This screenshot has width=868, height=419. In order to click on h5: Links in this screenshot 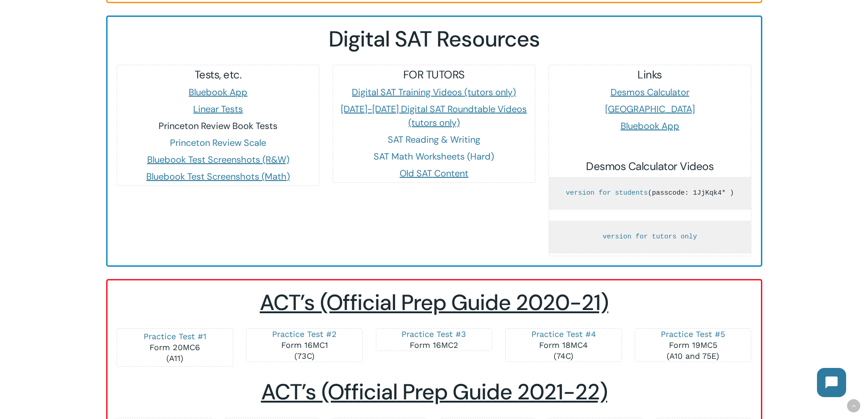, I will do `click(650, 75)`.